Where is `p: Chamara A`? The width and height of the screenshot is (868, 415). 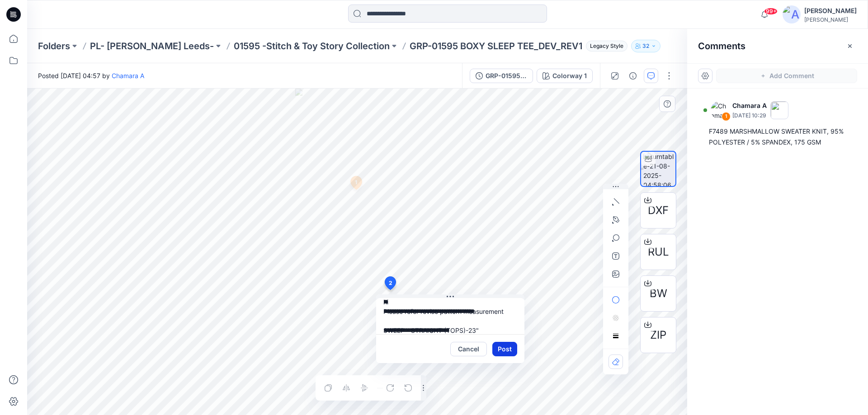 p: Chamara A is located at coordinates (750, 106).